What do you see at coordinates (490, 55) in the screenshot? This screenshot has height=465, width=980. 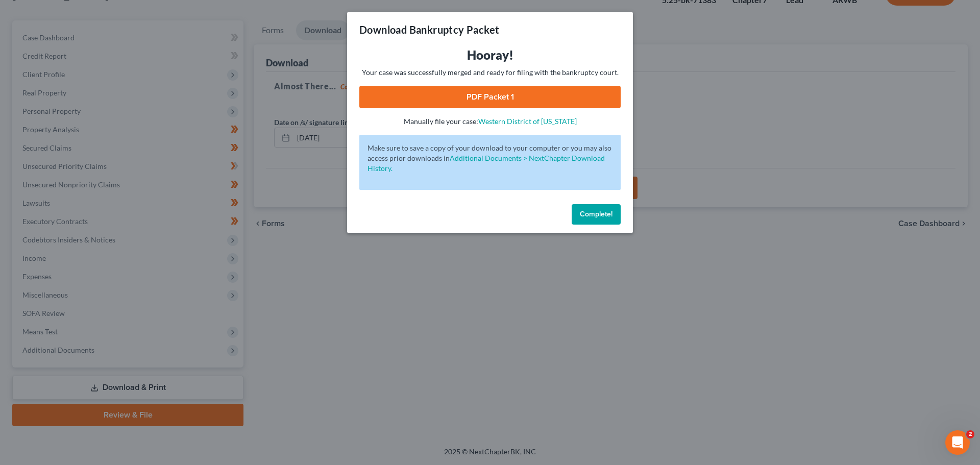 I see `h3: Hooray!` at bounding box center [490, 55].